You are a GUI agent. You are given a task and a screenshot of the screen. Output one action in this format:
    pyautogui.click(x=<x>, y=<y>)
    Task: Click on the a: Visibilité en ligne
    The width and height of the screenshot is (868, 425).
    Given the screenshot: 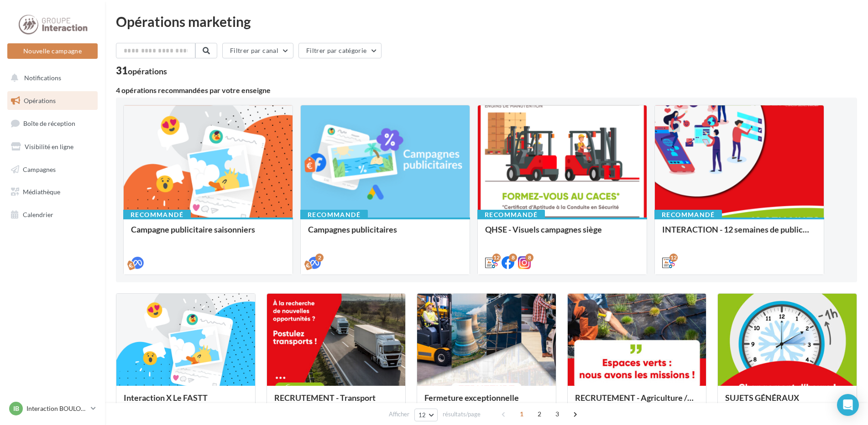 What is the action you would take?
    pyautogui.click(x=53, y=147)
    